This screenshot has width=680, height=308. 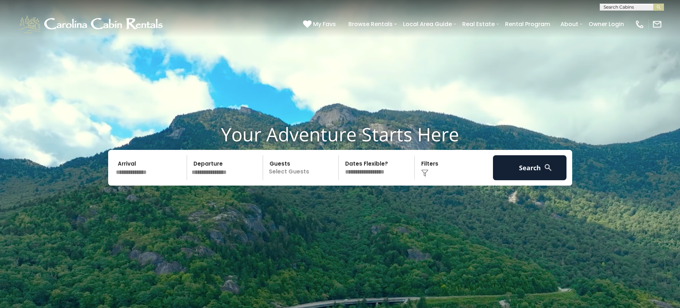 What do you see at coordinates (425, 173) in the screenshot?
I see `img: filter--v1.png` at bounding box center [425, 173].